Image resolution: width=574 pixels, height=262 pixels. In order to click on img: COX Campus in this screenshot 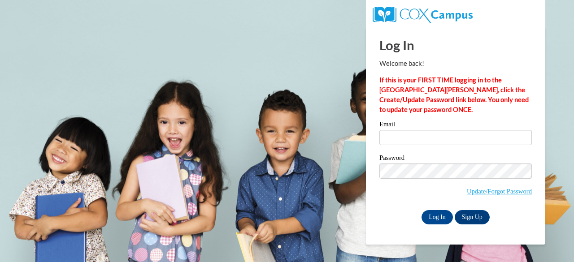, I will do `click(422, 15)`.